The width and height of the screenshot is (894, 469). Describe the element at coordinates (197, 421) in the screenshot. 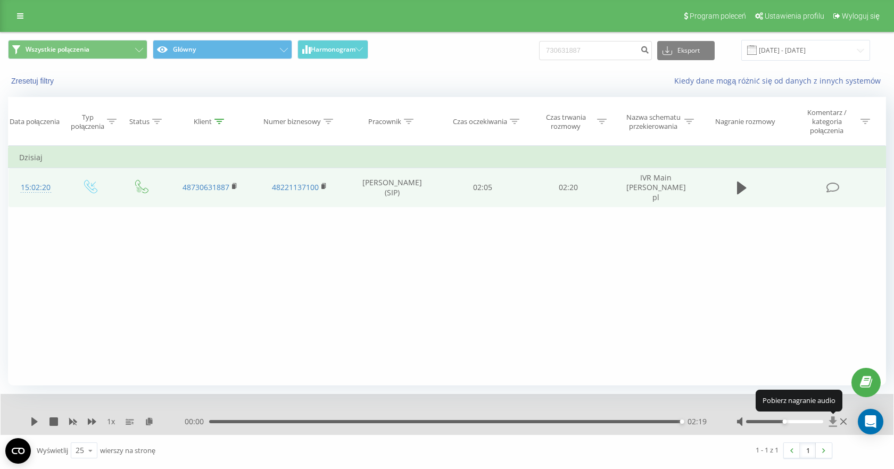

I see `span: 00:00` at that location.